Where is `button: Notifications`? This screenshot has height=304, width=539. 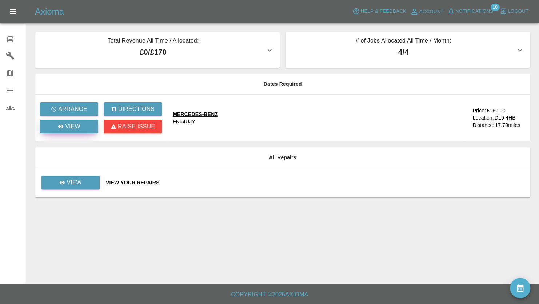 button: Notifications is located at coordinates (471, 11).